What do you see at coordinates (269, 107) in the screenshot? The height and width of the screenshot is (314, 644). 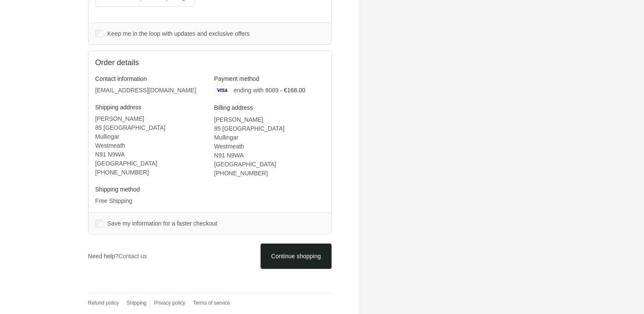 I see `h3: Billing address` at bounding box center [269, 107].